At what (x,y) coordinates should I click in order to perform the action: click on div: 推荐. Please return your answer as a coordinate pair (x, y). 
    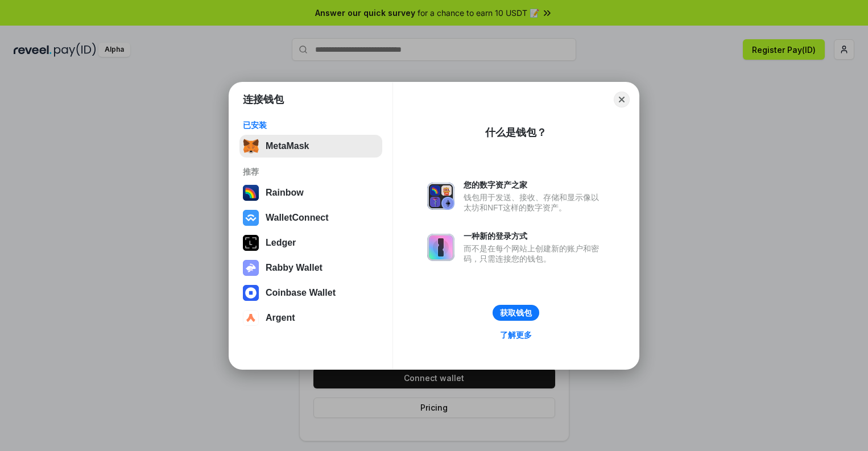
    Looking at the image, I should click on (311, 172).